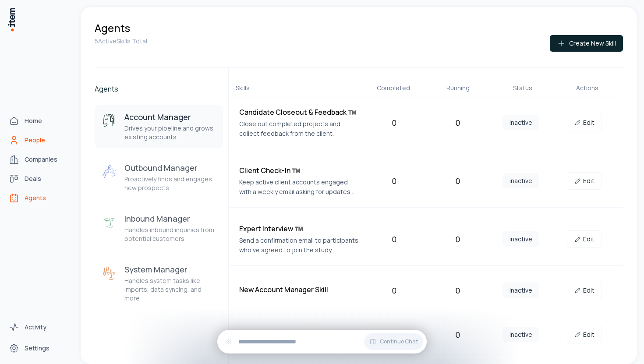 Image resolution: width=644 pixels, height=364 pixels. Describe the element at coordinates (299, 187) in the screenshot. I see `p: Keep active client accounts engaged with a weekly email asking for updates or new needs.` at that location.